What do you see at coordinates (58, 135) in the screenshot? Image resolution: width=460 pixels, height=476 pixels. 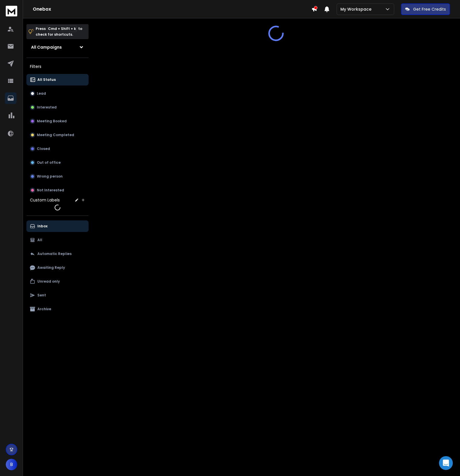 I see `button: Meeting Completed` at bounding box center [58, 135].